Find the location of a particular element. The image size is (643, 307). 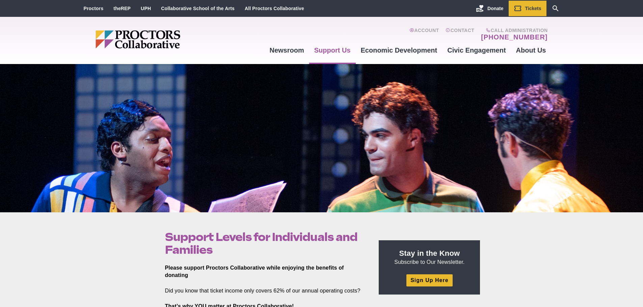

h1: Support Levels for Individuals and Families is located at coordinates (264, 244).